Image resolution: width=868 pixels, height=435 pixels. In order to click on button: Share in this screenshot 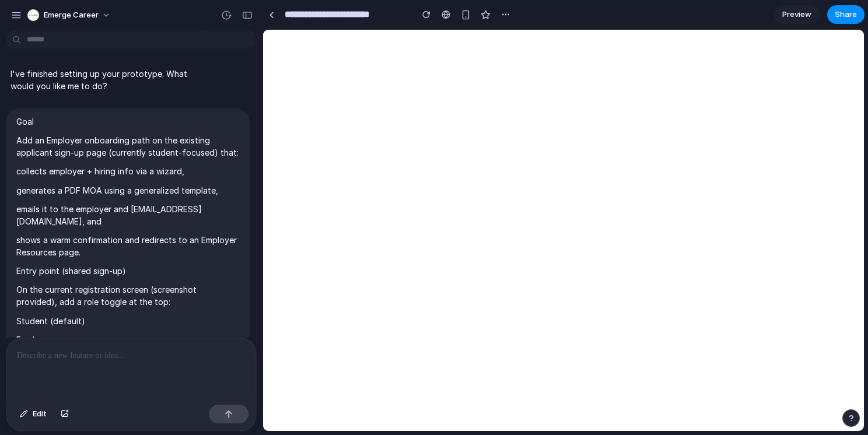, I will do `click(846, 15)`.